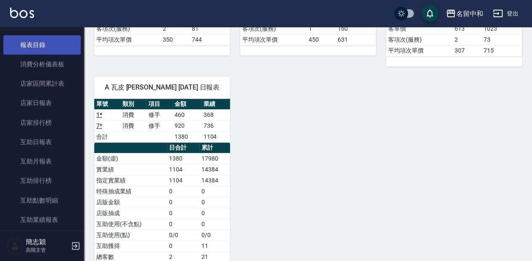  I want to click on td: 店販金額, so click(130, 202).